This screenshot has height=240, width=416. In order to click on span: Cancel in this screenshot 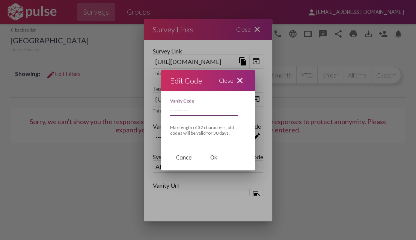, I will do `click(184, 157)`.